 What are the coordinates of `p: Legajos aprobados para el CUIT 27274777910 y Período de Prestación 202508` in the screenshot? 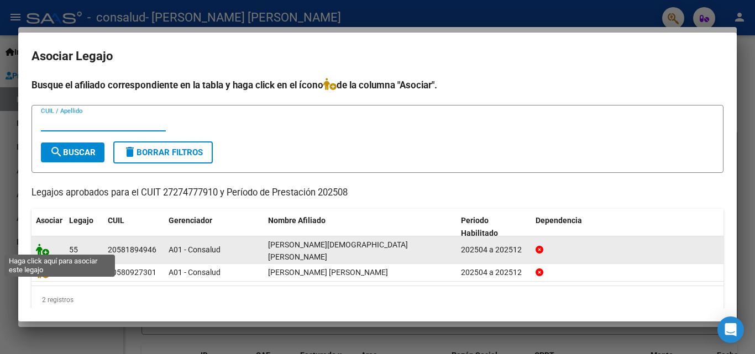 It's located at (377, 193).